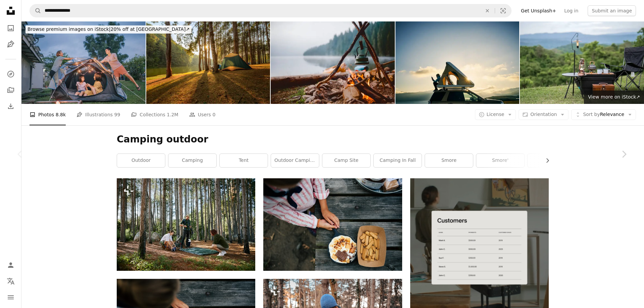 The image size is (644, 308). I want to click on button: Sort byRelevance, so click(603, 115).